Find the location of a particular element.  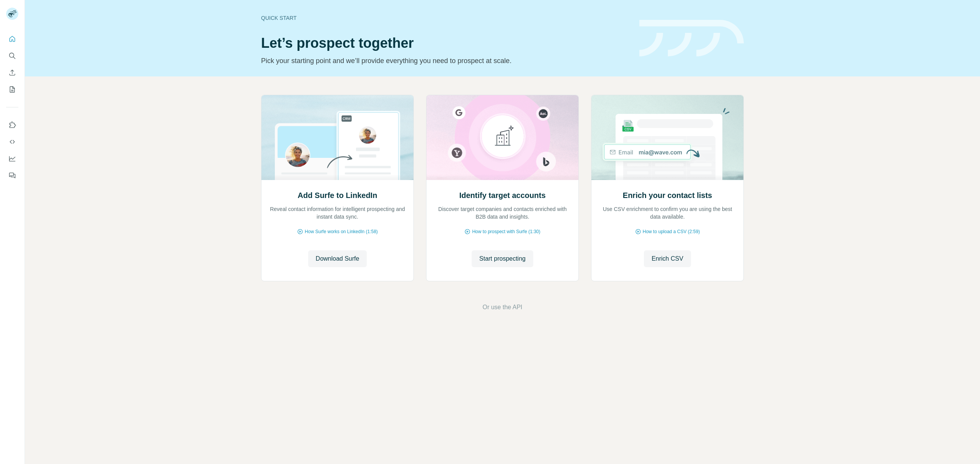

button: Feedback is located at coordinates (12, 175).